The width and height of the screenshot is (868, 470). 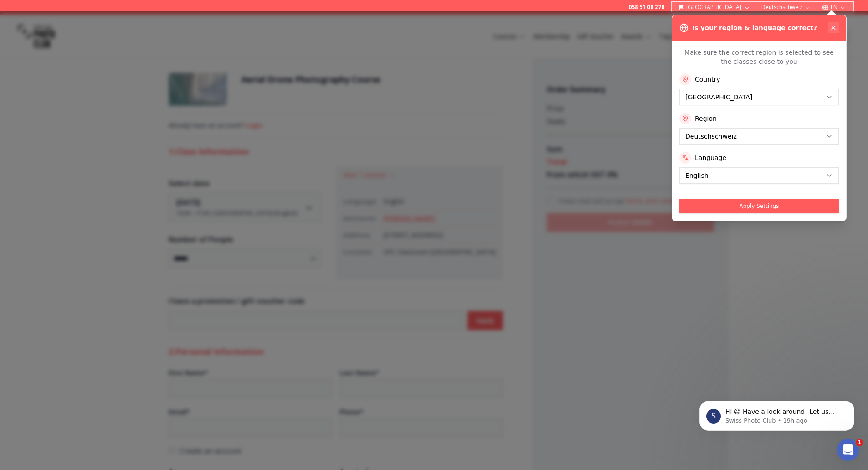 I want to click on label: Language, so click(x=710, y=158).